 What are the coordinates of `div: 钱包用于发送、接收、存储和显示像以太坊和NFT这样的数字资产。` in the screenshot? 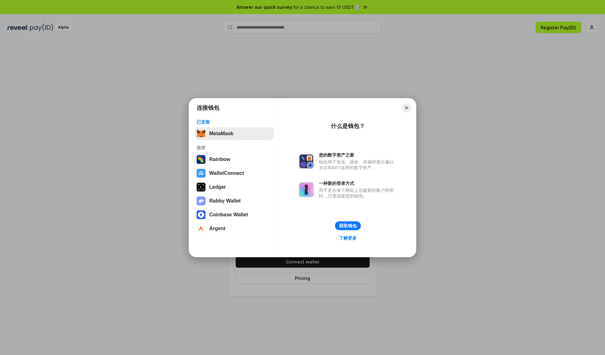 It's located at (358, 165).